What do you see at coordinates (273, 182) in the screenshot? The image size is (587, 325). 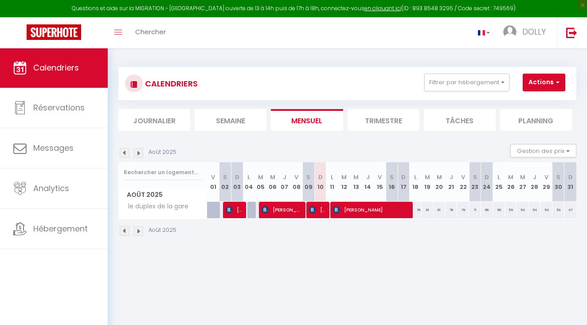 I see `th: 06` at bounding box center [273, 182].